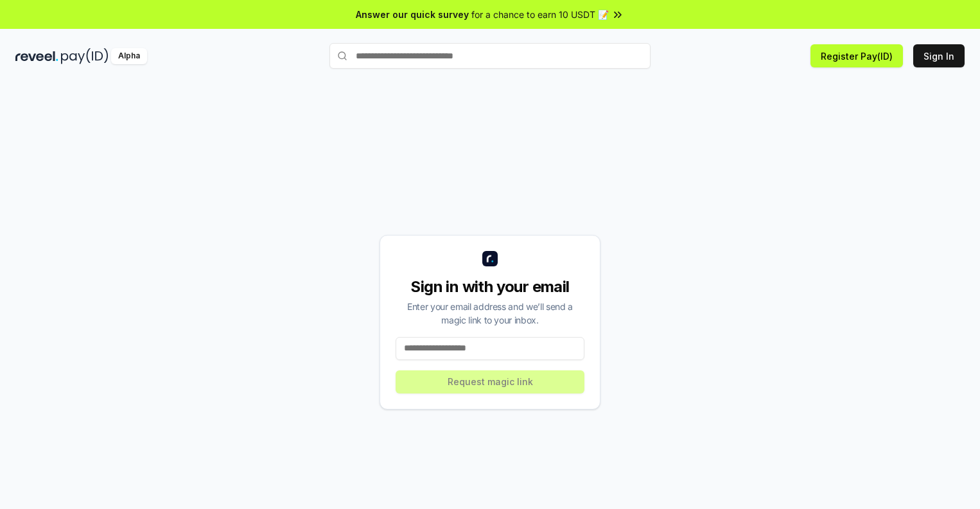 The height and width of the screenshot is (509, 980). I want to click on button: Sign In, so click(939, 56).